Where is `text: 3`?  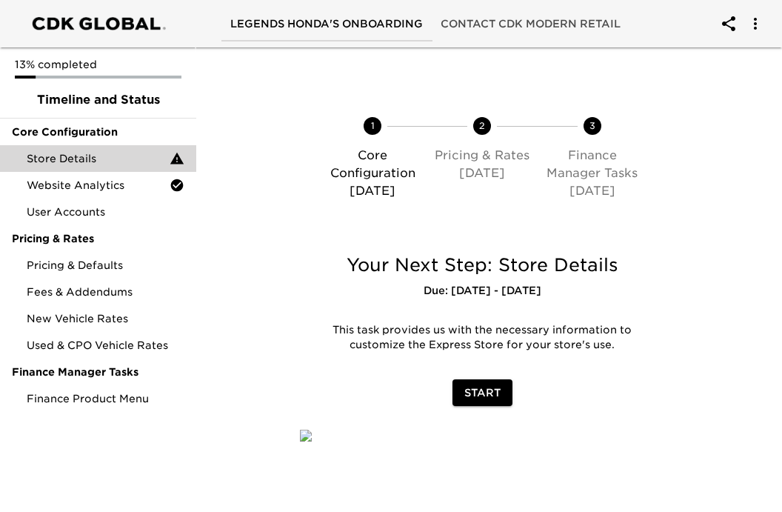 text: 3 is located at coordinates (592, 125).